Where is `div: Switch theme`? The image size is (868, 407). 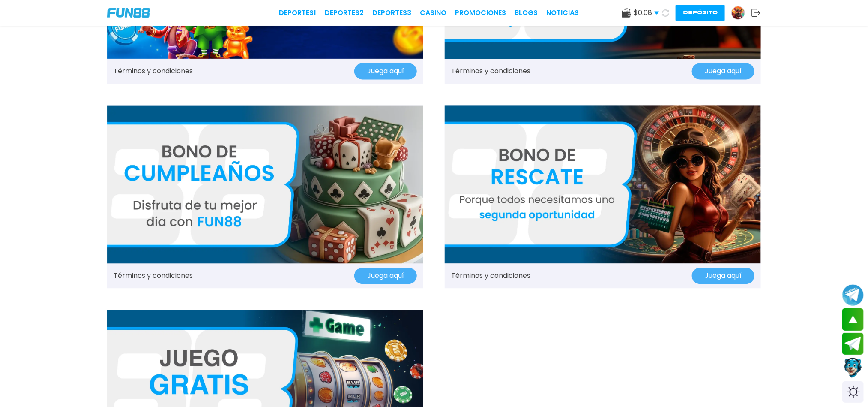
div: Switch theme is located at coordinates (853, 392).